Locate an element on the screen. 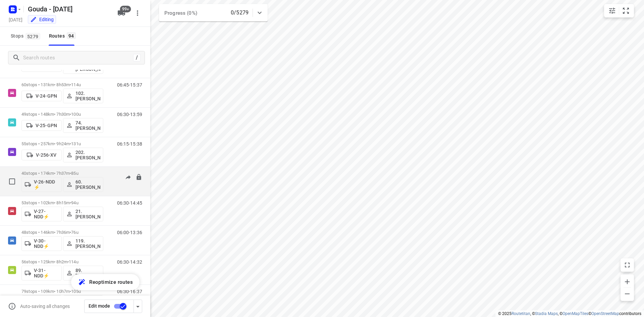 This screenshot has width=644, height=317. span: 99+ is located at coordinates (125, 9).